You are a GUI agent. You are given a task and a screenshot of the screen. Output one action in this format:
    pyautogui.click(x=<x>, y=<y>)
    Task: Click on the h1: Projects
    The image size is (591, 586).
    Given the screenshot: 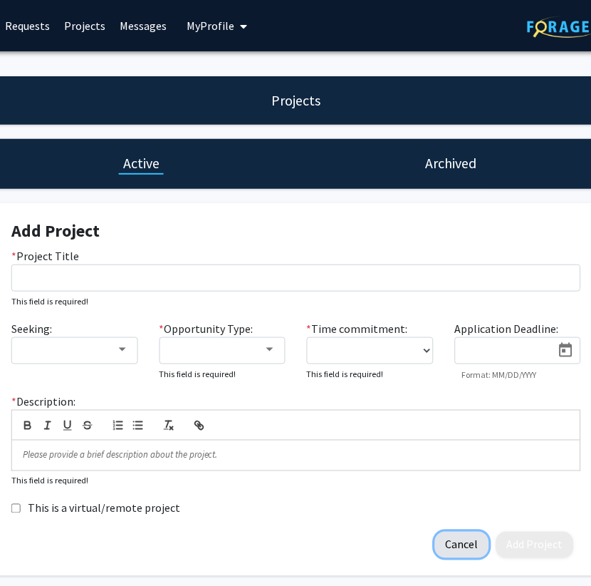 What is the action you would take?
    pyautogui.click(x=296, y=100)
    